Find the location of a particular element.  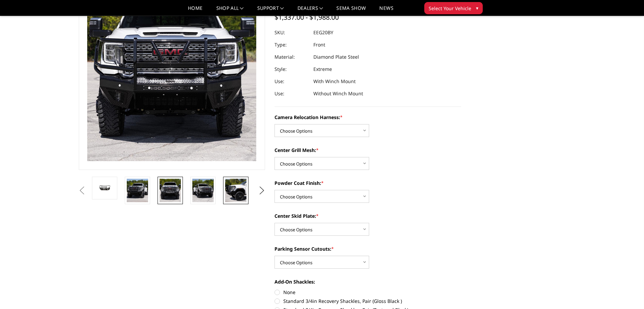

a: Support is located at coordinates (271, 11).